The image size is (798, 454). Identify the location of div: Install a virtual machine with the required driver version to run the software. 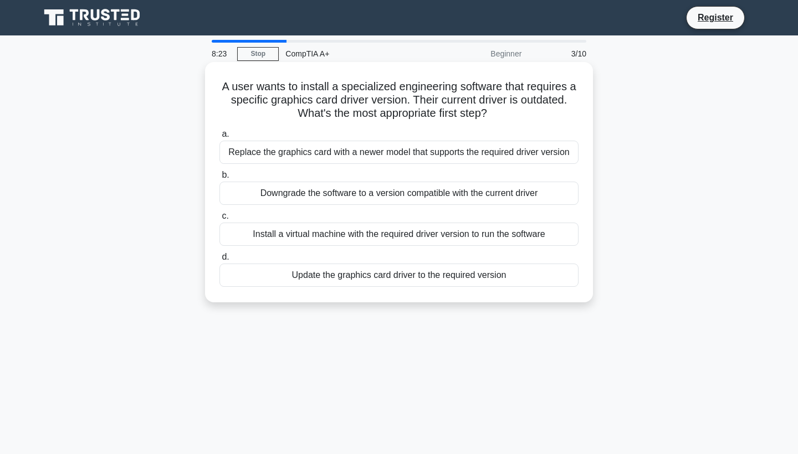
(399, 234).